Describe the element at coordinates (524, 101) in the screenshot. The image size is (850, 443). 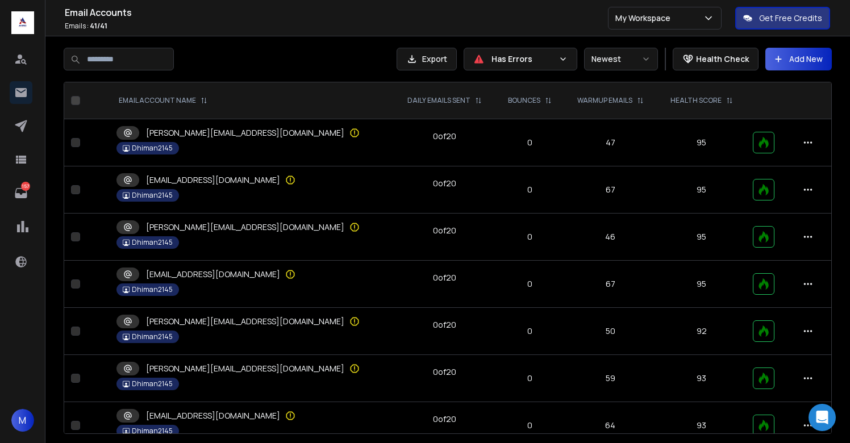
I see `p: BOUNCES` at that location.